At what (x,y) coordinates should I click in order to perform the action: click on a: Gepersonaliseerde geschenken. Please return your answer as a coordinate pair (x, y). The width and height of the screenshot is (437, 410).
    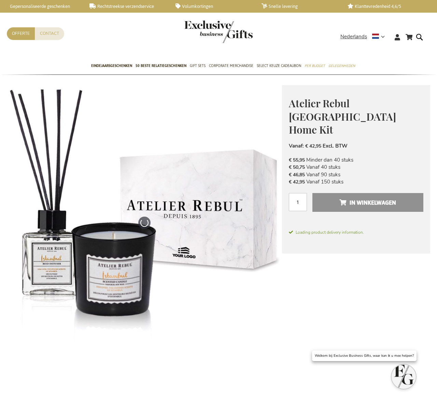
    Looking at the image, I should click on (41, 6).